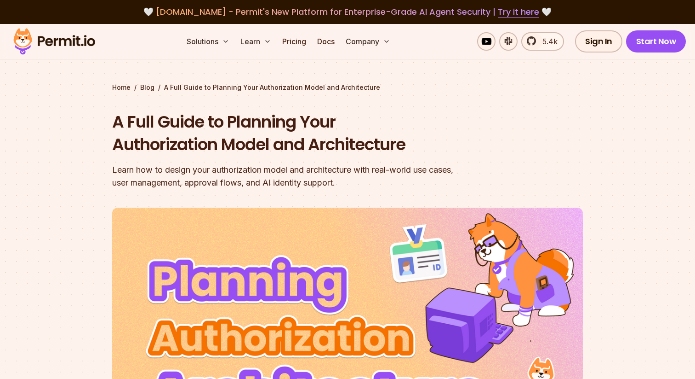 The width and height of the screenshot is (695, 379). Describe the element at coordinates (121, 87) in the screenshot. I see `a: Home` at that location.